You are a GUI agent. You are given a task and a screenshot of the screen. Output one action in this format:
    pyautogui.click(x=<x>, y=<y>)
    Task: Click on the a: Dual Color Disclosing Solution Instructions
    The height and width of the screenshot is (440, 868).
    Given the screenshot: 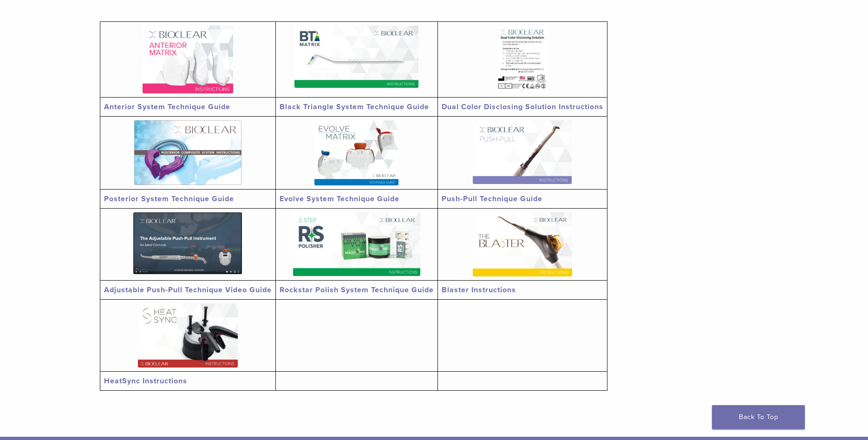 What is the action you would take?
    pyautogui.click(x=522, y=107)
    